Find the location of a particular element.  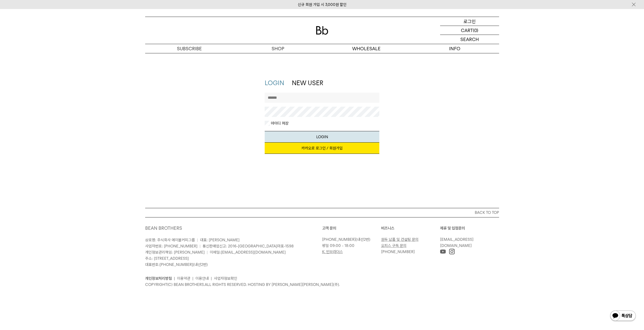

p: INFO is located at coordinates (455, 48).